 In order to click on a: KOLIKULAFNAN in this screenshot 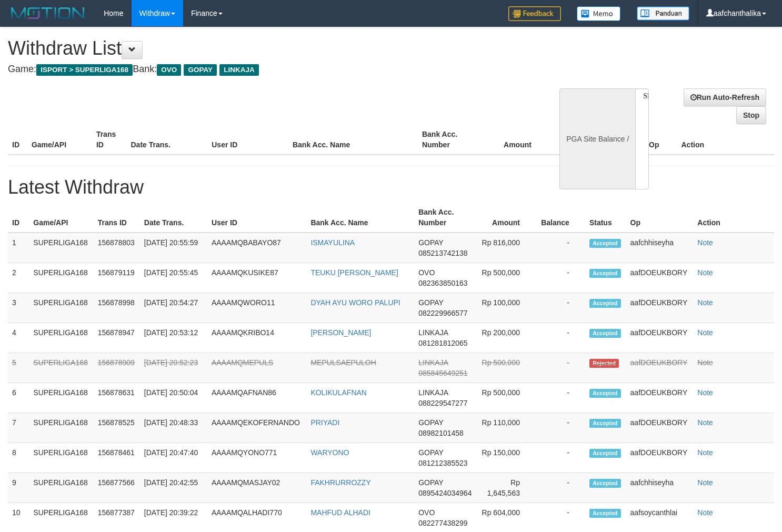, I will do `click(338, 392)`.